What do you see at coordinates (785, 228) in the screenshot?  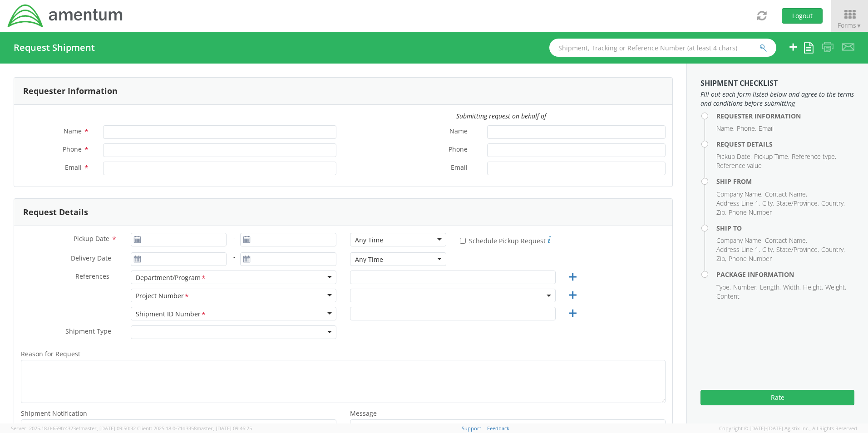 I see `h4: Ship To` at bounding box center [785, 228].